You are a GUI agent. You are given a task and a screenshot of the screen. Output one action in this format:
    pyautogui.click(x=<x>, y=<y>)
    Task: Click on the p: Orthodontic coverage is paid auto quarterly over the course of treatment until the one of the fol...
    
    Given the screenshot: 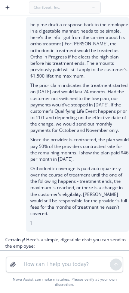 What is the action you would take?
    pyautogui.click(x=80, y=190)
    